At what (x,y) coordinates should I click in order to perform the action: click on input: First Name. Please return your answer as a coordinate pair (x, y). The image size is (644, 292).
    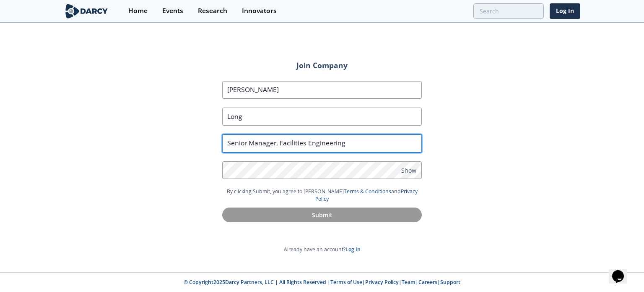
    Looking at the image, I should click on (322, 90).